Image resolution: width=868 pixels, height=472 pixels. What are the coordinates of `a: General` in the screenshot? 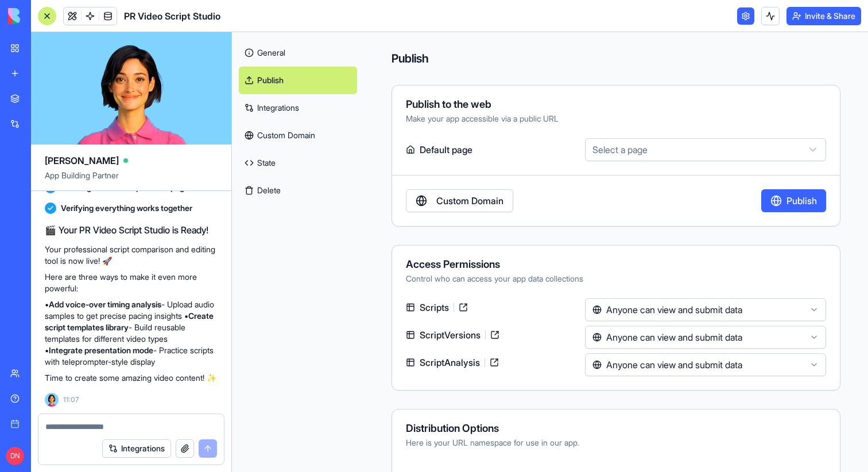 It's located at (298, 53).